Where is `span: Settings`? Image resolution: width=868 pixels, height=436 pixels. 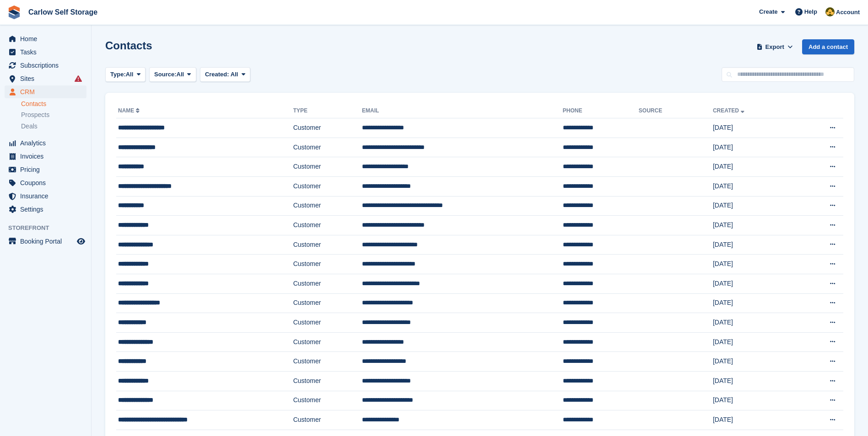
span: Settings is located at coordinates (48, 210).